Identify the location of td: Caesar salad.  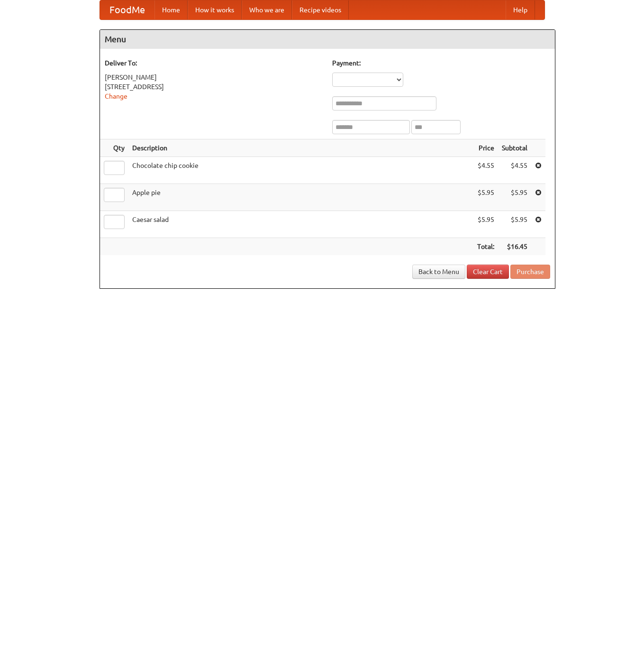
(301, 224).